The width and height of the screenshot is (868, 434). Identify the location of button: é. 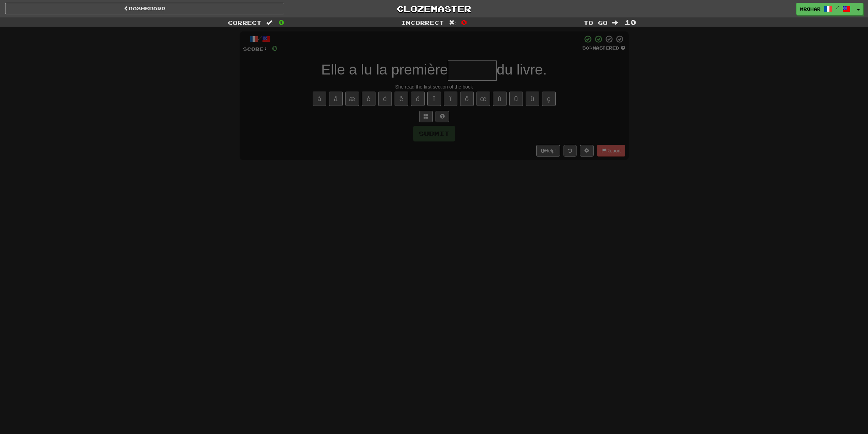
(385, 99).